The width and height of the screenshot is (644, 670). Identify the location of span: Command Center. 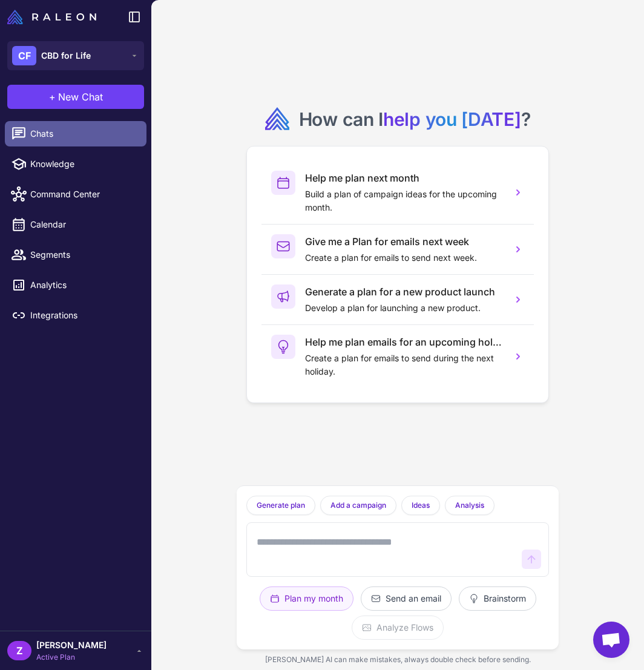
(83, 194).